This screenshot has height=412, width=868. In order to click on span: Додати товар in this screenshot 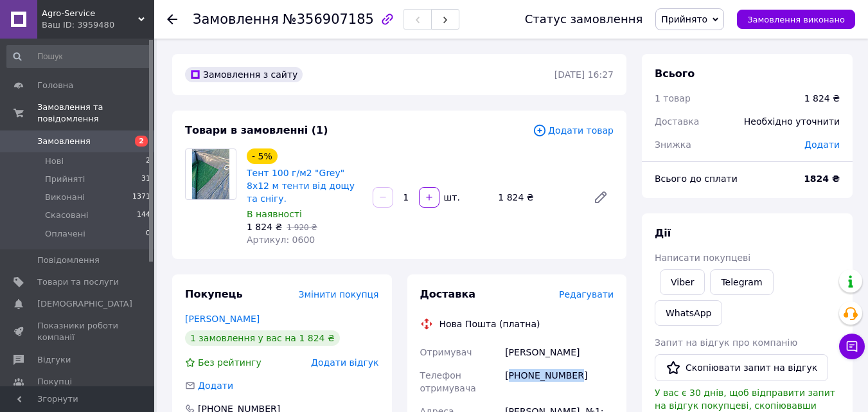, I will do `click(573, 130)`.